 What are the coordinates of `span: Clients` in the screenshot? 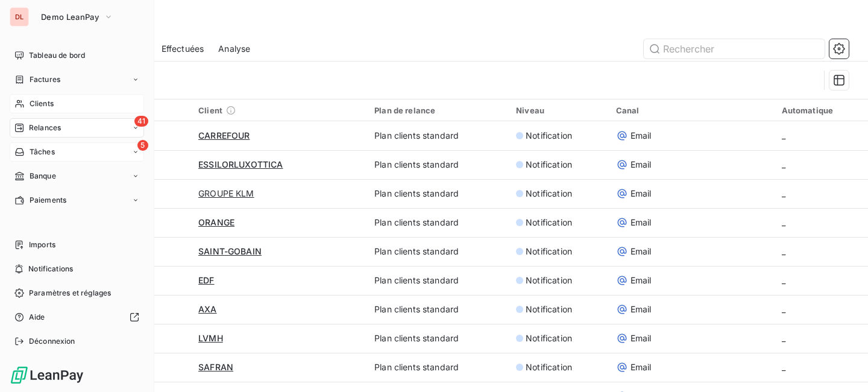 It's located at (42, 103).